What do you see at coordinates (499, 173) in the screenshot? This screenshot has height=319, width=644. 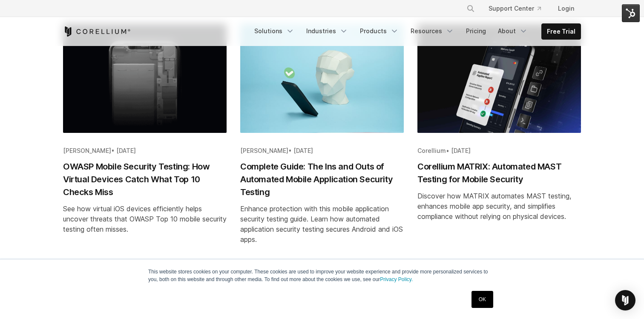 I see `h2: Corellium MATRIX: Automated MAST Testing for Mobile Security` at bounding box center [499, 173].